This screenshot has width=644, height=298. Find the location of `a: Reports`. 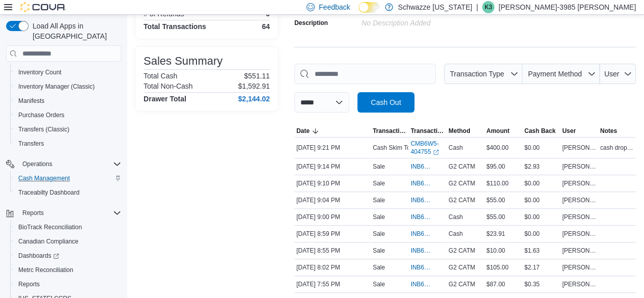

a: Reports is located at coordinates (29, 284).